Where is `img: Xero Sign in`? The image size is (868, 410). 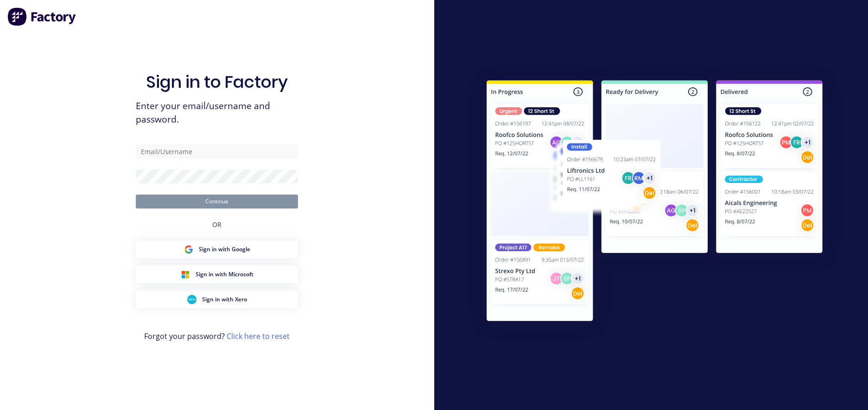 img: Xero Sign in is located at coordinates (192, 300).